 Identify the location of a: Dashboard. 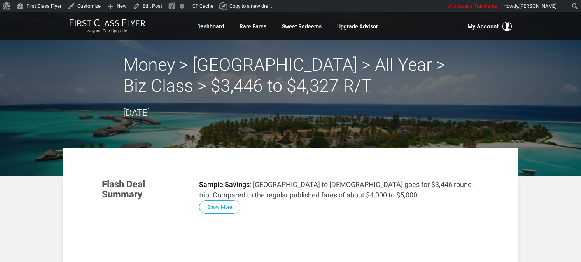
(210, 26).